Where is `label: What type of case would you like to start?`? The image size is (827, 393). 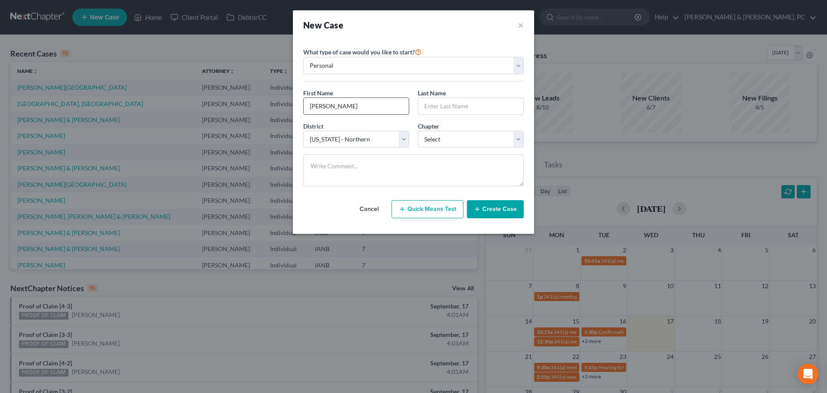 label: What type of case would you like to start? is located at coordinates (362, 52).